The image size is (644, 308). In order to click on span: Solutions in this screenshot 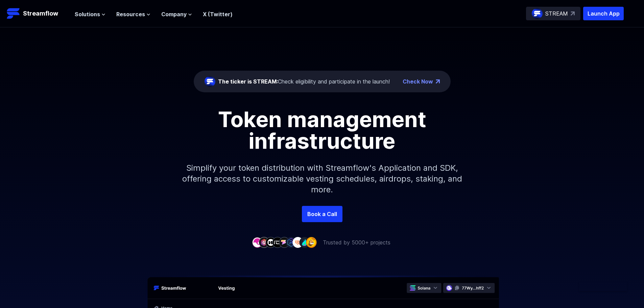, I will do `click(87, 14)`.